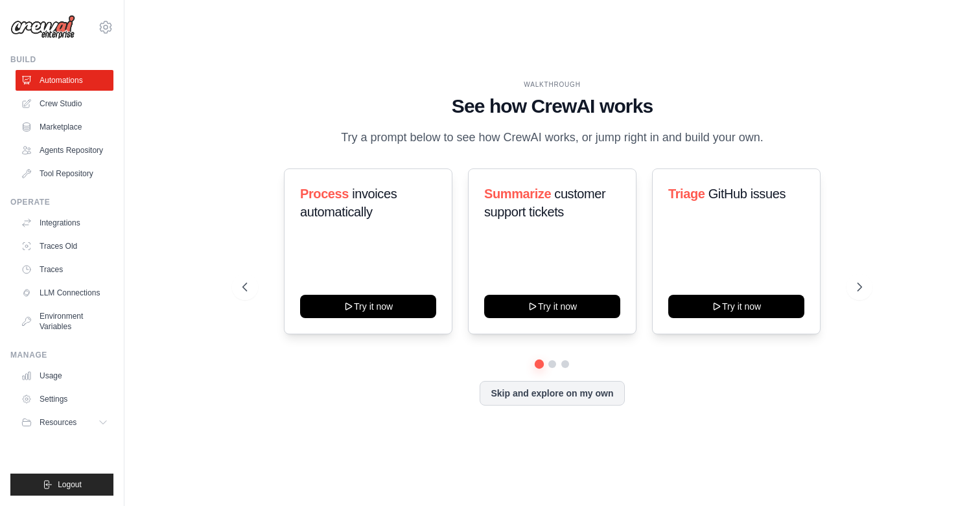 Image resolution: width=980 pixels, height=506 pixels. I want to click on img: Logo, so click(43, 27).